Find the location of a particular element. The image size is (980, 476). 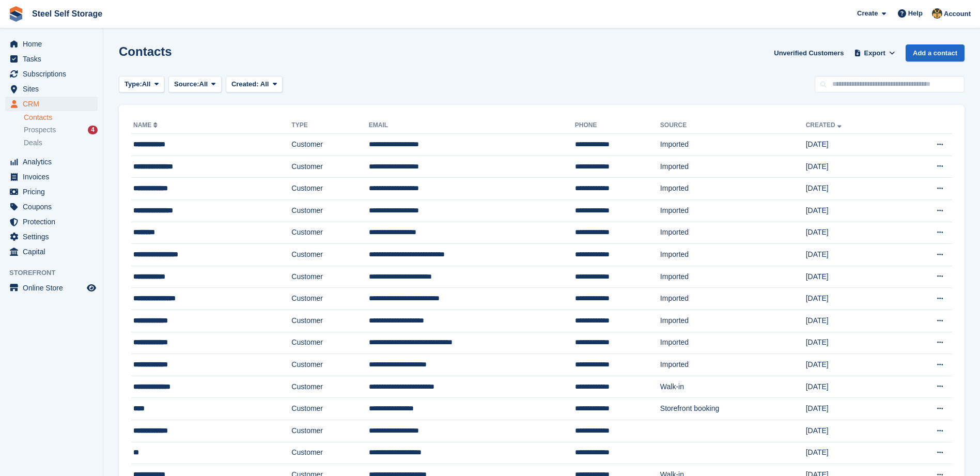

span: Settings is located at coordinates (54, 237).